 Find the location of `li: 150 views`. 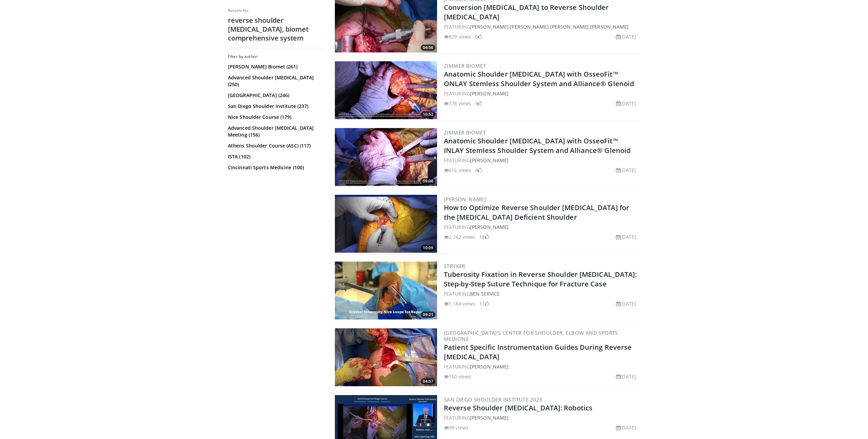

li: 150 views is located at coordinates (458, 376).